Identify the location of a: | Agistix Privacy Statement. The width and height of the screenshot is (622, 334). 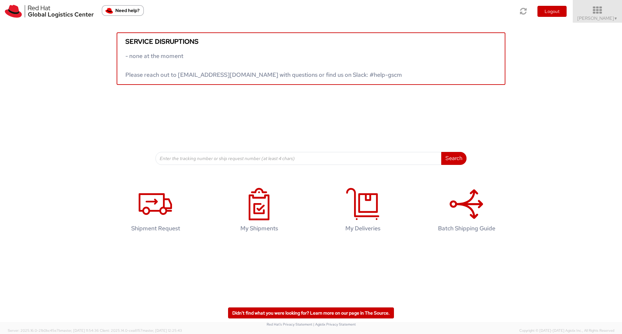
(334, 324).